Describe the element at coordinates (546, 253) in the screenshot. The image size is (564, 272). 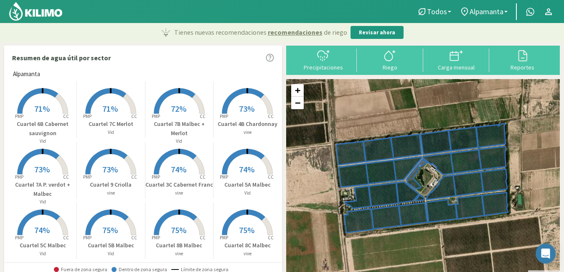
I see `div: Open Intercom Messenger` at that location.